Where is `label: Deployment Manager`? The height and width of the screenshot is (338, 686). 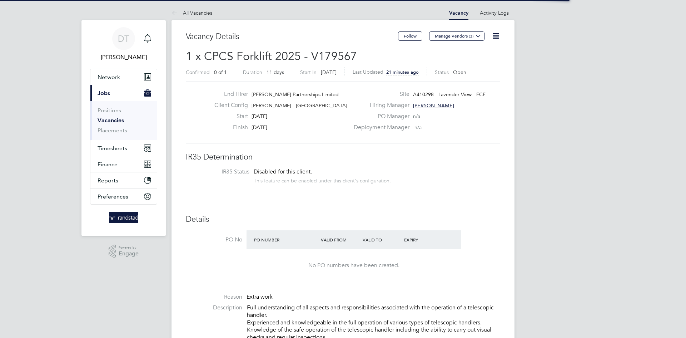
label: Deployment Manager is located at coordinates (379, 127).